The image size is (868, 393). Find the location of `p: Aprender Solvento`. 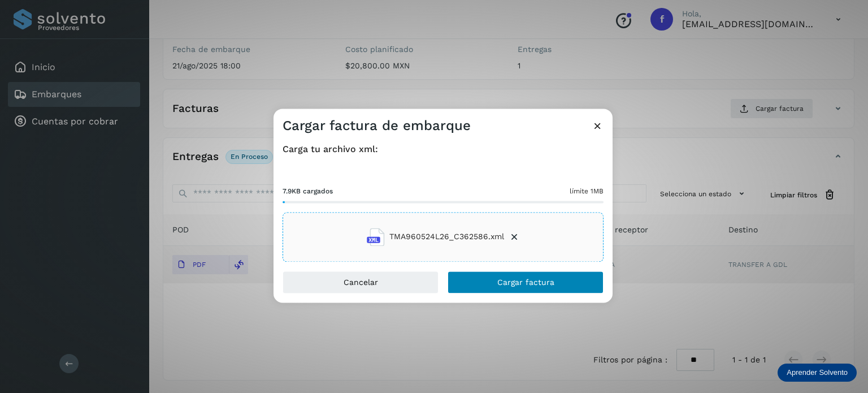

p: Aprender Solvento is located at coordinates (817, 372).